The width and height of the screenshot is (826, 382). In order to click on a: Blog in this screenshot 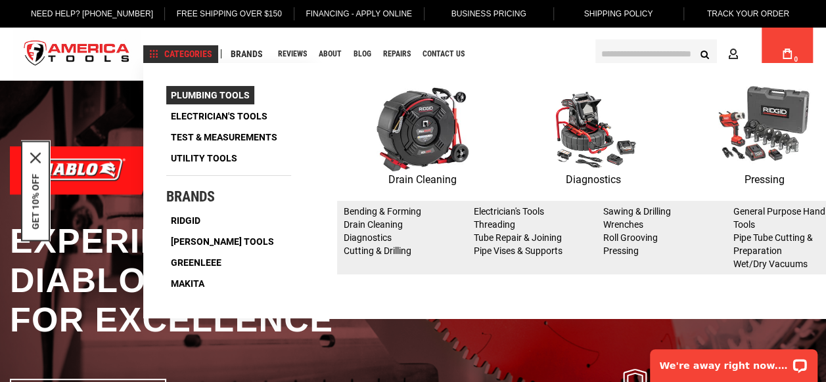, I will do `click(362, 54)`.